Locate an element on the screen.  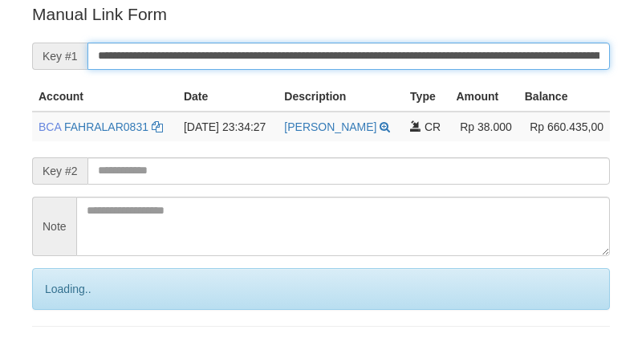
div: Loading.. is located at coordinates (321, 289).